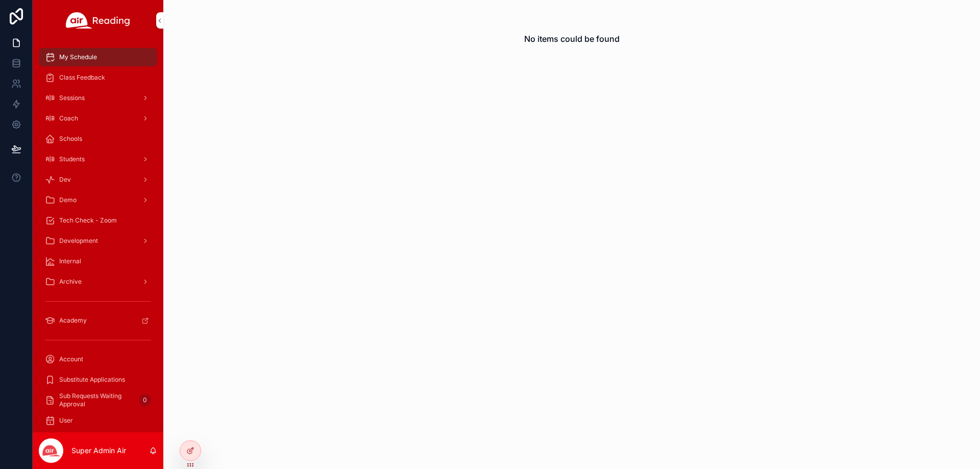 The image size is (980, 469). Describe the element at coordinates (98, 179) in the screenshot. I see `a: Dev` at that location.